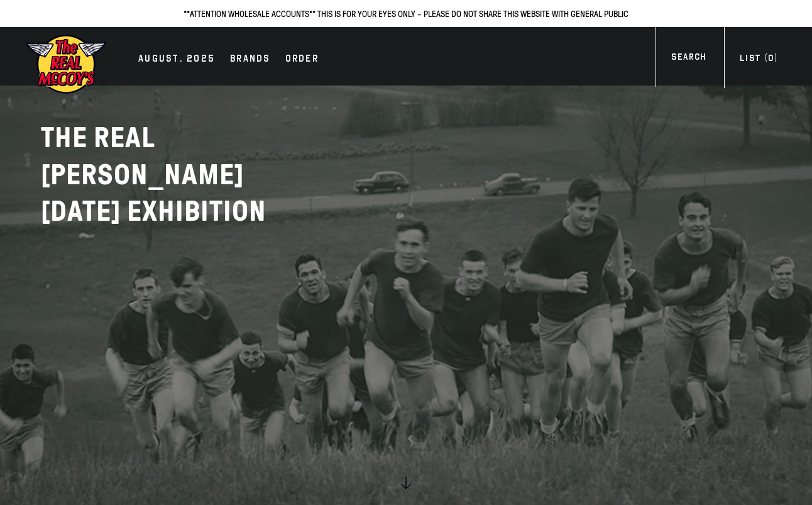 The height and width of the screenshot is (505, 812). Describe the element at coordinates (688, 59) in the screenshot. I see `div: Search` at that location.